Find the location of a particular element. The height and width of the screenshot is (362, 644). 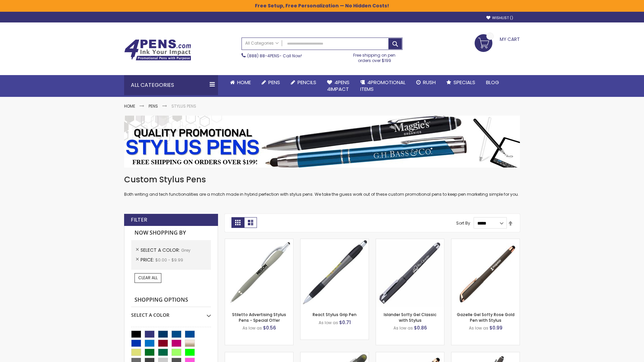

span: $0.56 is located at coordinates (269, 328).